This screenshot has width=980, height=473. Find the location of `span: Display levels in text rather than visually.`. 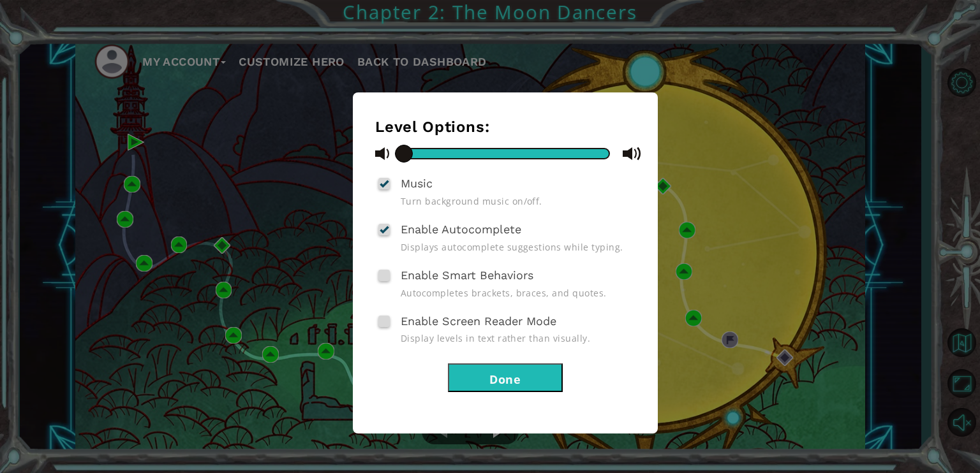

span: Display levels in text rather than visually. is located at coordinates (518, 338).